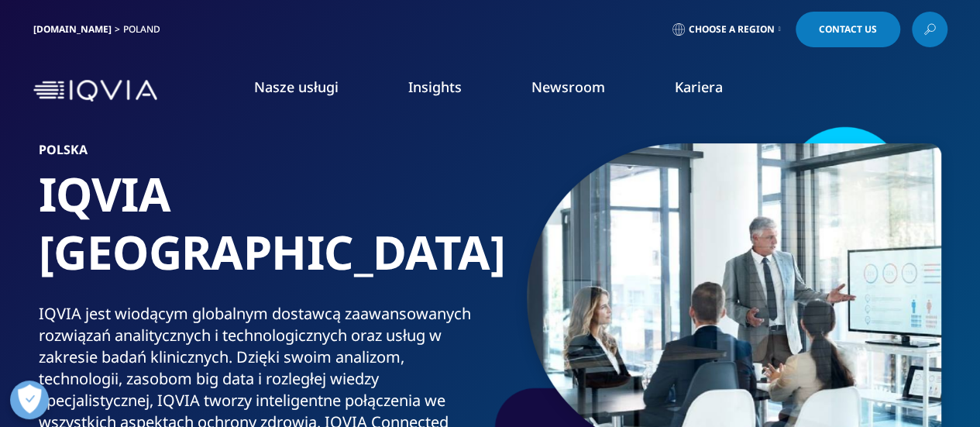 The height and width of the screenshot is (427, 980). I want to click on a: Kariera, so click(699, 87).